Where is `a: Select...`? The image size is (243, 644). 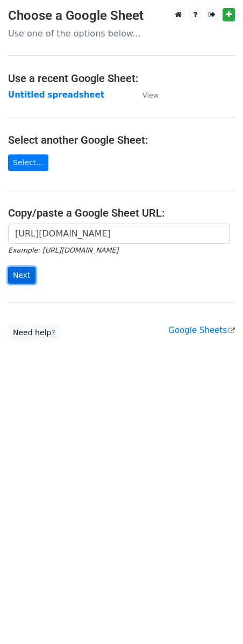
a: Select... is located at coordinates (28, 163).